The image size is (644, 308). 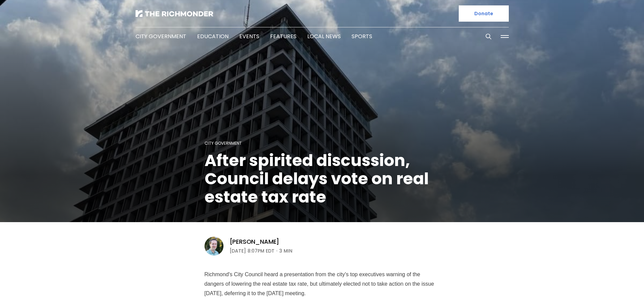 What do you see at coordinates (249, 36) in the screenshot?
I see `a: Events` at bounding box center [249, 36].